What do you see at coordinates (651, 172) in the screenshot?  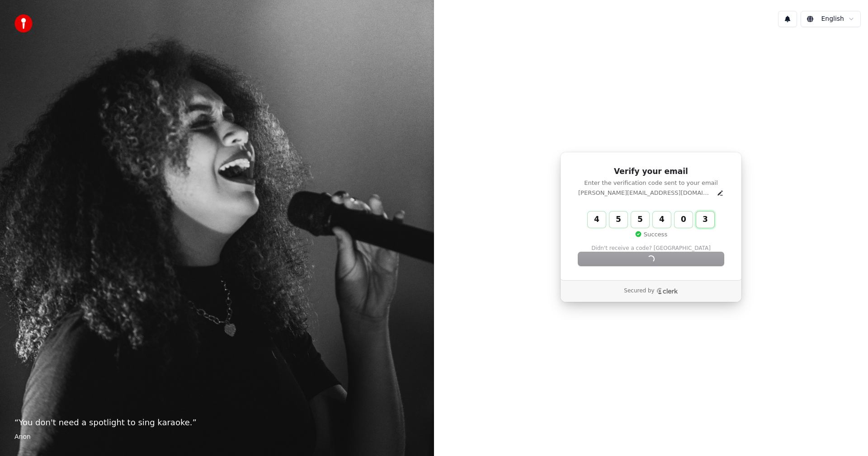 I see `h1: Verify your email` at bounding box center [651, 172].